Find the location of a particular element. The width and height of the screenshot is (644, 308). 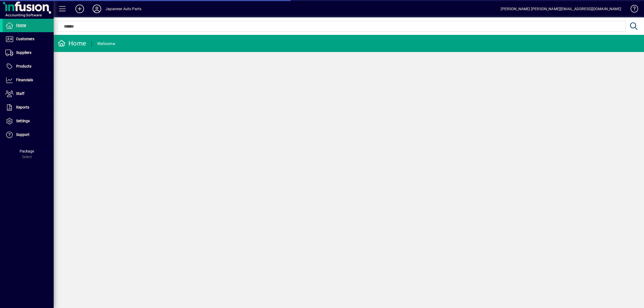

div: Welcome is located at coordinates (106, 44).